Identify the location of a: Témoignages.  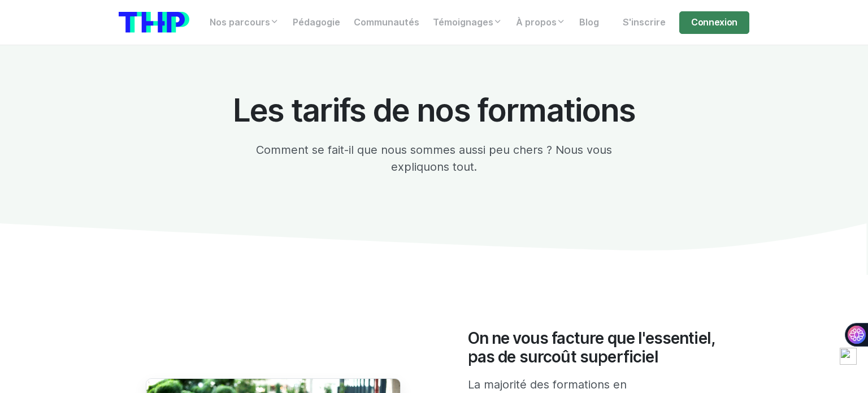
(467, 23).